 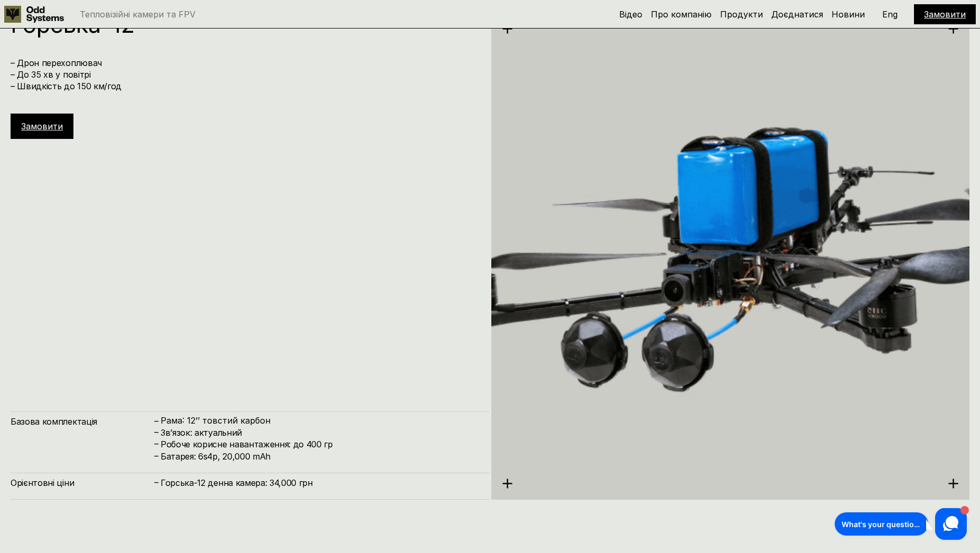 I want to click on h4: Базова комплектація, so click(x=81, y=421).